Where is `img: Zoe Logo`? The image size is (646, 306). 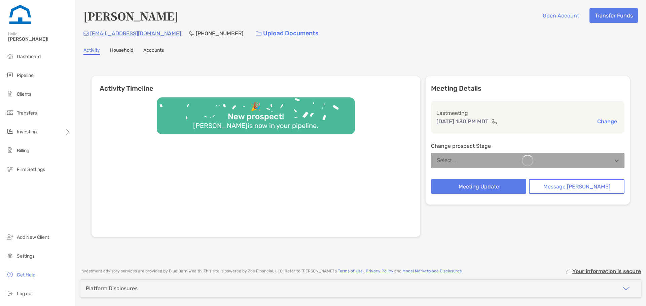
img: Zoe Logo is located at coordinates (20, 15).